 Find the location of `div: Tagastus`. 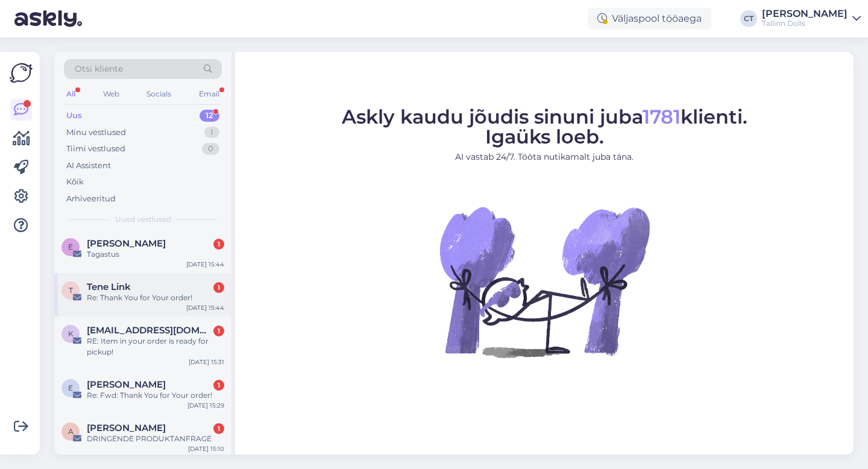

div: Tagastus is located at coordinates (156, 254).